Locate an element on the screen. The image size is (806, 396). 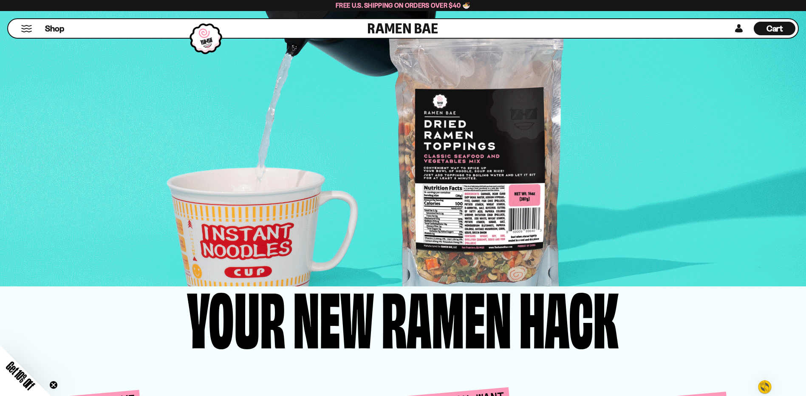
a: Cart is located at coordinates (775, 28).